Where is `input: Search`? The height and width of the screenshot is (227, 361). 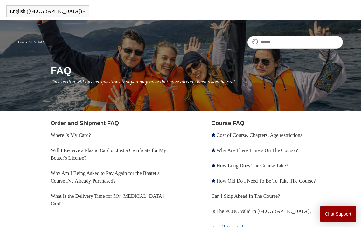
input: Search is located at coordinates (295, 42).